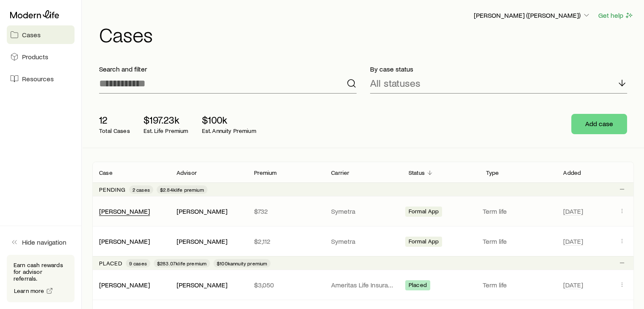 This screenshot has height=309, width=644. Describe the element at coordinates (41, 57) in the screenshot. I see `a: Products` at that location.